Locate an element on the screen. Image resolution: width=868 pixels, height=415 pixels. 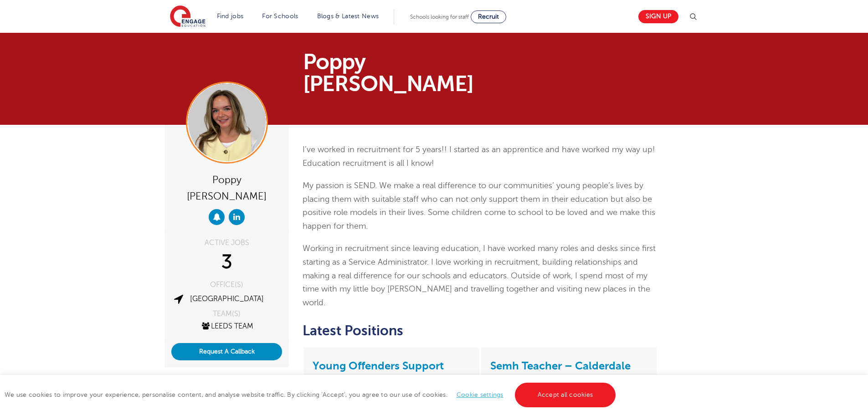
h2: Latest Positions is located at coordinates (480, 330).